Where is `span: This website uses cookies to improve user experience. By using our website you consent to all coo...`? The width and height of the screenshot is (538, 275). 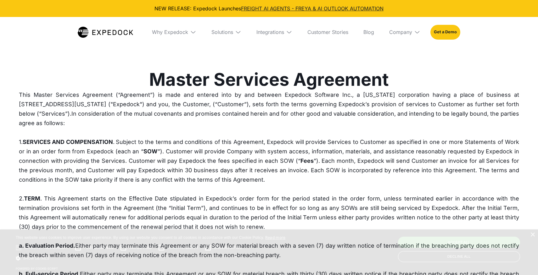
span: This website uses cookies to improve user experience. By using our website you consent to all coo... is located at coordinates (140, 238).